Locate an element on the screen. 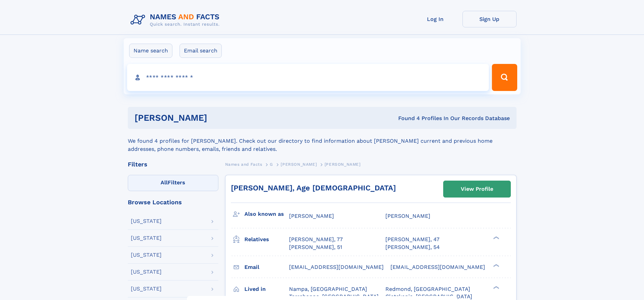 The width and height of the screenshot is (644, 300). a: View Profile is located at coordinates (477, 189).